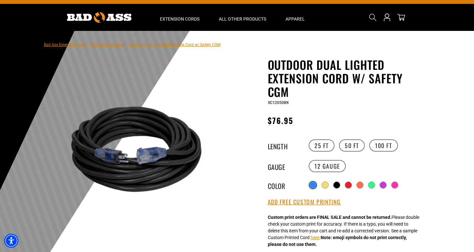  Describe the element at coordinates (132, 44) in the screenshot. I see `nav: breadcrumbs` at that location.